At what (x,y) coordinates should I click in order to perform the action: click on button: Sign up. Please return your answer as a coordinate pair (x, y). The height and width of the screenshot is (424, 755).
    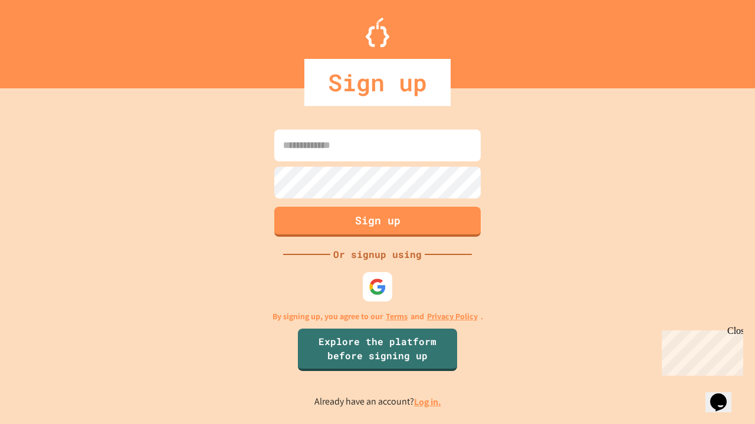
    Looking at the image, I should click on (377, 222).